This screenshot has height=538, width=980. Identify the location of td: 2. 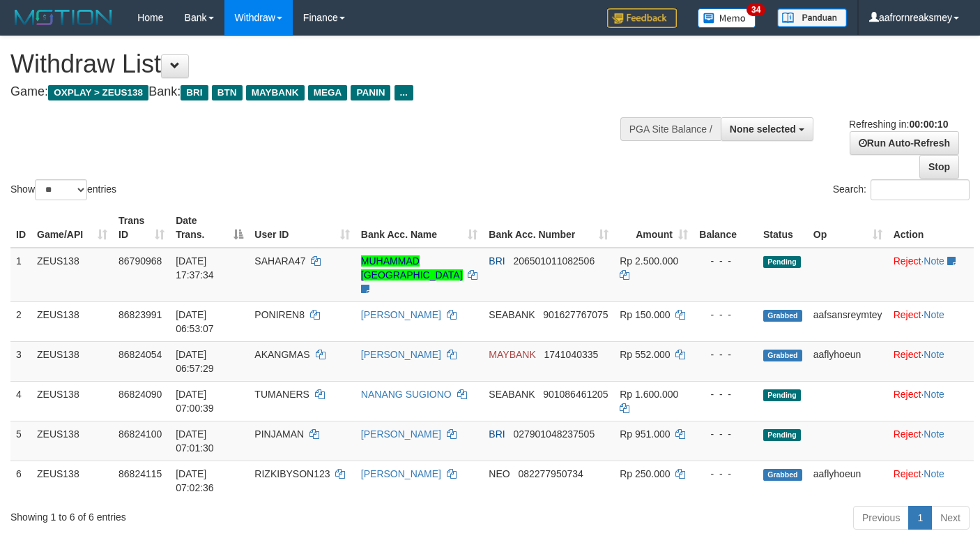
(21, 321).